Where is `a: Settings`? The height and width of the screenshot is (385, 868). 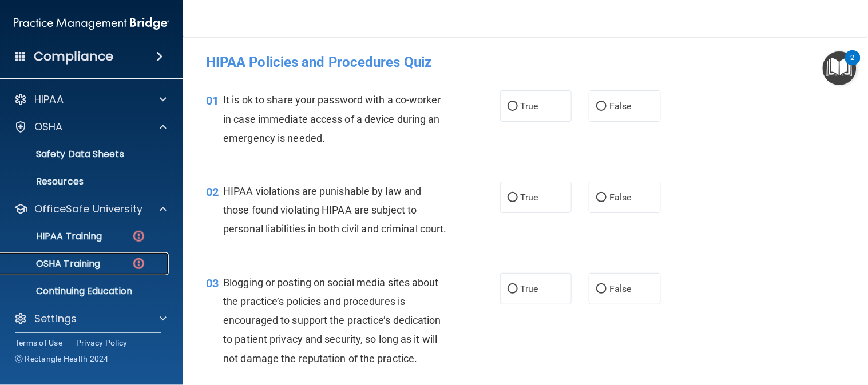
a: Settings is located at coordinates (90, 319).